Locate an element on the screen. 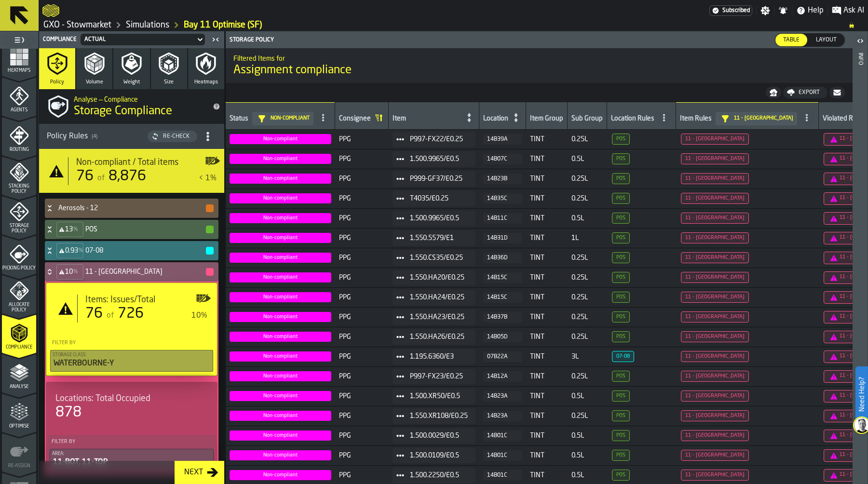  div: 14B15C is located at coordinates (502, 277).